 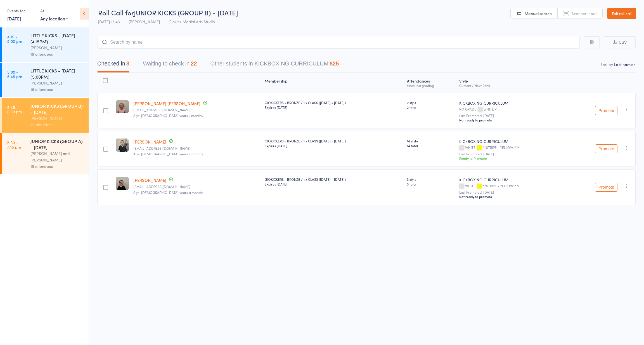 What do you see at coordinates (431, 179) in the screenshot?
I see `span: 3 style` at bounding box center [431, 179].